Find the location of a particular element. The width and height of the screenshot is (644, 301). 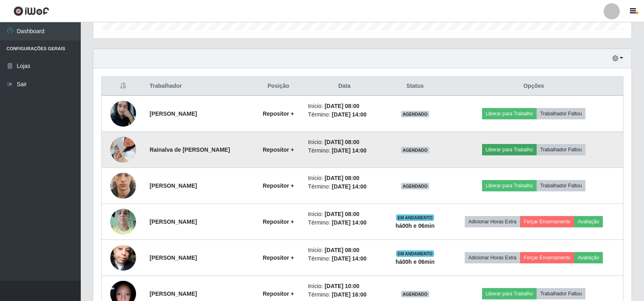

img: 1747575211019.jpeg is located at coordinates (123, 113).